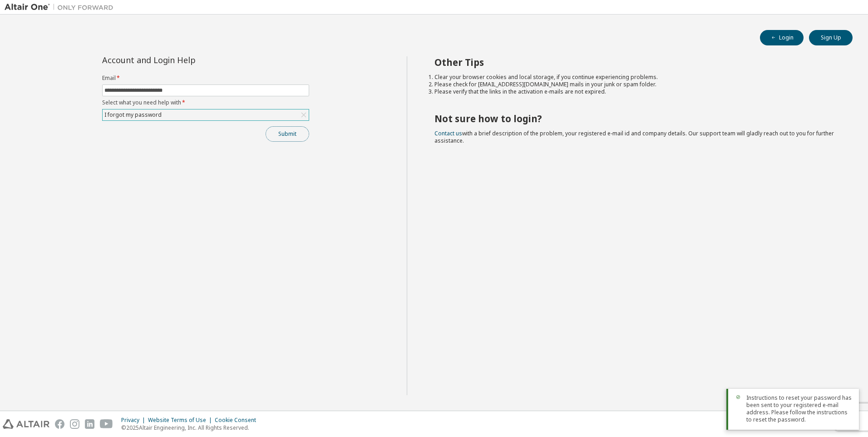  What do you see at coordinates (448, 133) in the screenshot?
I see `a: Contact us` at bounding box center [448, 133].